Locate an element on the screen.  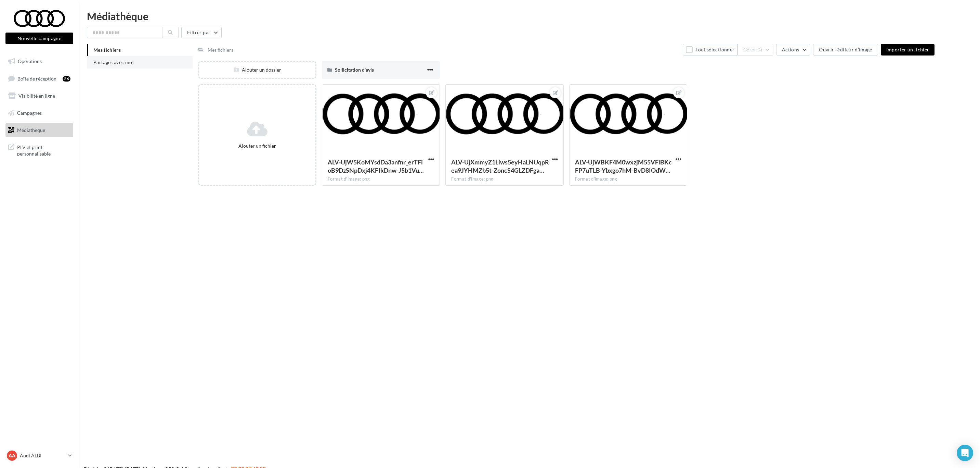
span: AA is located at coordinates (12, 455).